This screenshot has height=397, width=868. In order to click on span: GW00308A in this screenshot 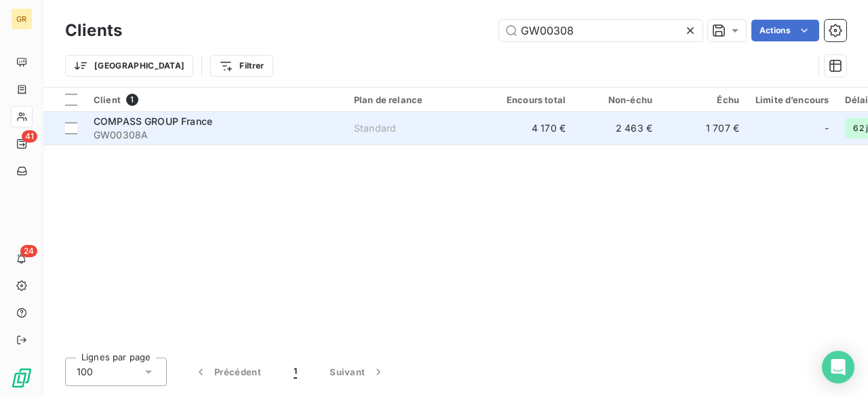, I will do `click(215, 135)`.